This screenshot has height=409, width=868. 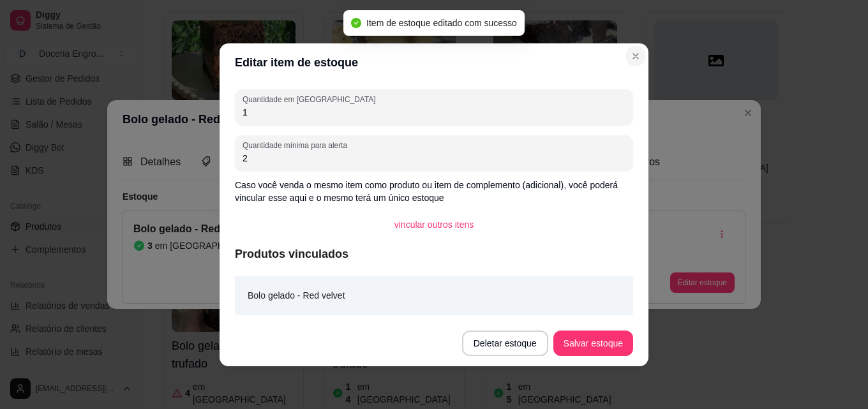 What do you see at coordinates (442, 23) in the screenshot?
I see `span: Item de estoque editado com sucesso` at bounding box center [442, 23].